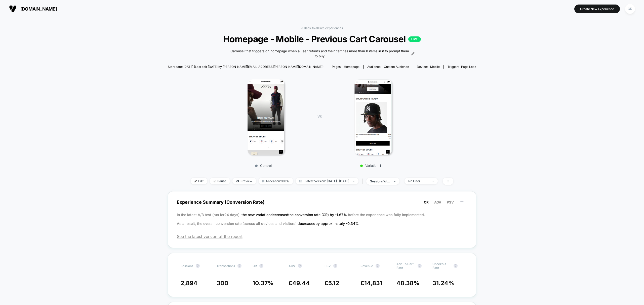  What do you see at coordinates (406, 266) in the screenshot?
I see `span: Add To Cart Rate` at bounding box center [406, 266].